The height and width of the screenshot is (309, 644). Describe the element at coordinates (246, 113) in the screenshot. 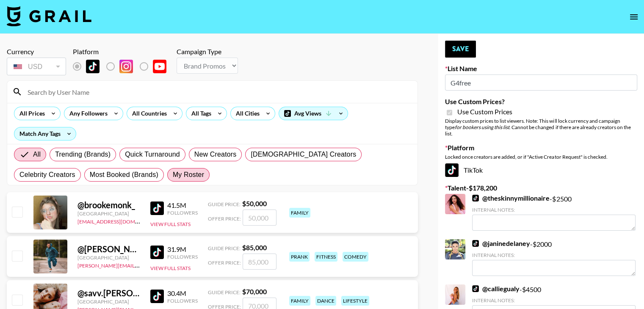

I see `div: All Cities` at that location.